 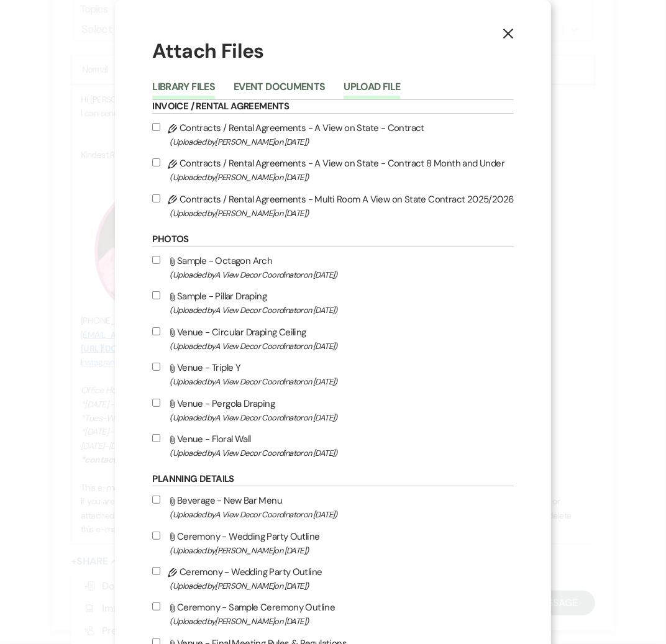 I want to click on label: Sample - Pillar Draping, so click(x=333, y=303).